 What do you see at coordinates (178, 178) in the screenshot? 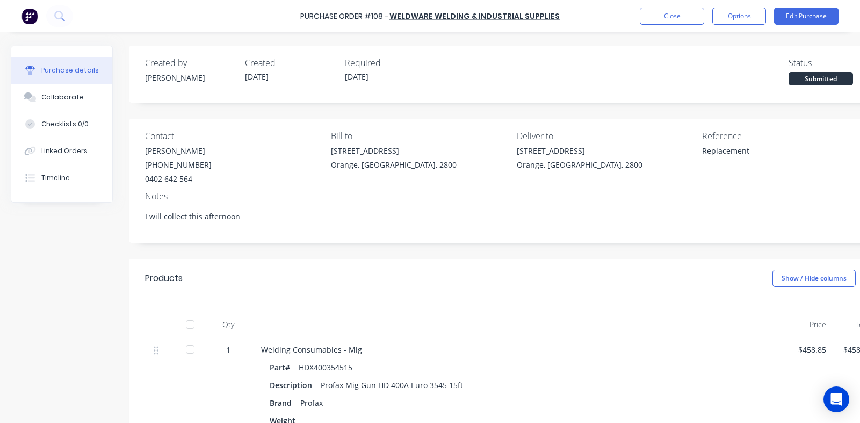
I see `div: 0402 642 564` at bounding box center [178, 178].